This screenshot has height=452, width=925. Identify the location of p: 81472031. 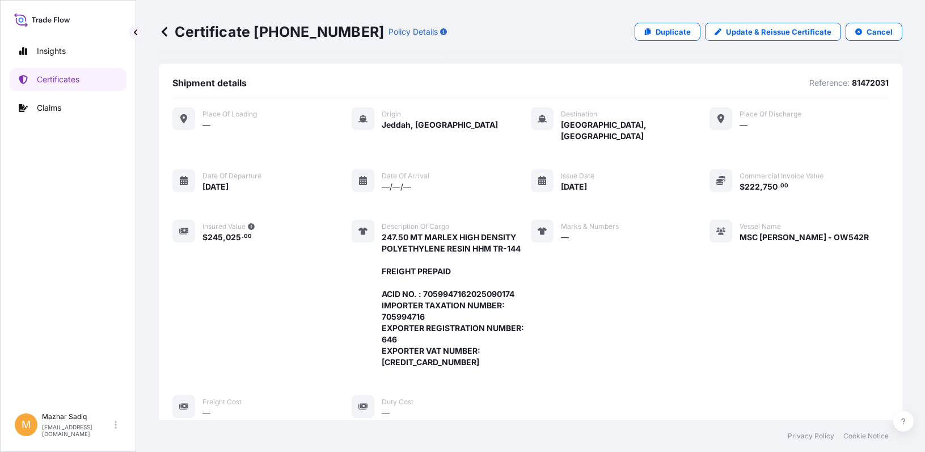
(870, 83).